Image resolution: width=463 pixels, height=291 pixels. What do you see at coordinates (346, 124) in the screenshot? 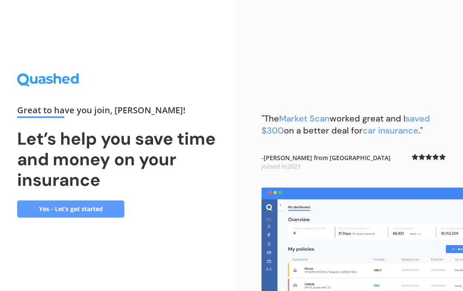
I see `b: "The worked great and I on a better deal for ."` at bounding box center [346, 124].